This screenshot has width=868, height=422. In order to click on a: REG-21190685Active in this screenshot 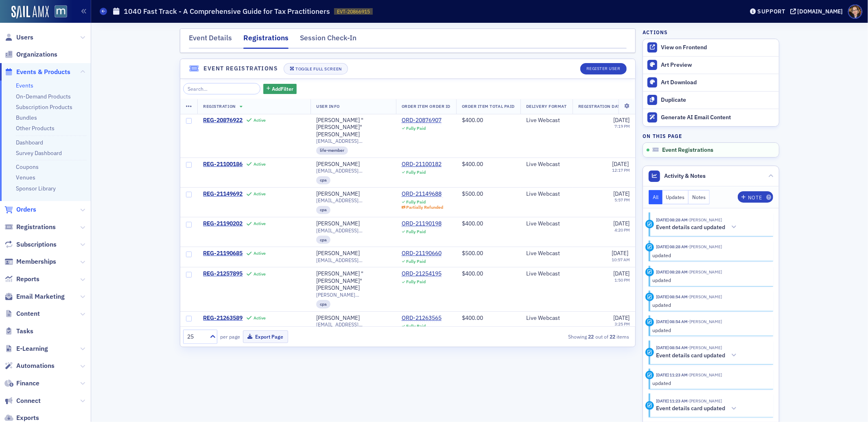, I will do `click(254, 254)`.